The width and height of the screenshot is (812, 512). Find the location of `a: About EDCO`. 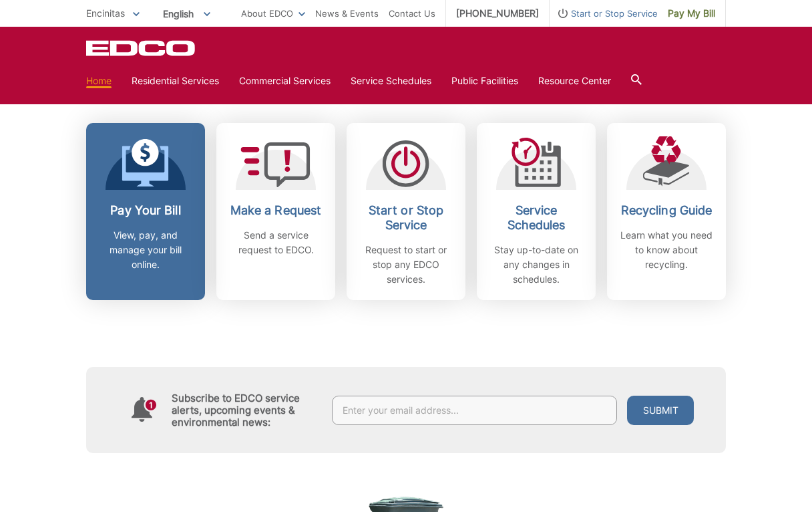

a: About EDCO is located at coordinates (273, 13).